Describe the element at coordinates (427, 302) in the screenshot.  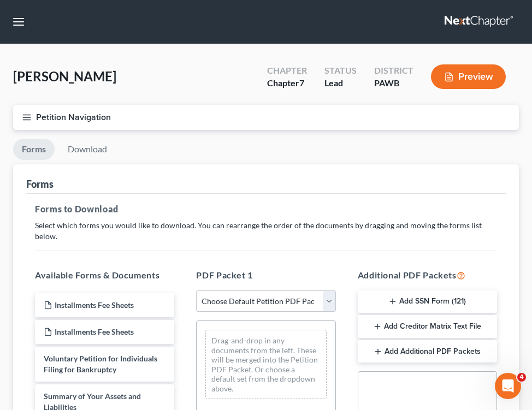
I see `button: Add SSN Form (121)` at that location.